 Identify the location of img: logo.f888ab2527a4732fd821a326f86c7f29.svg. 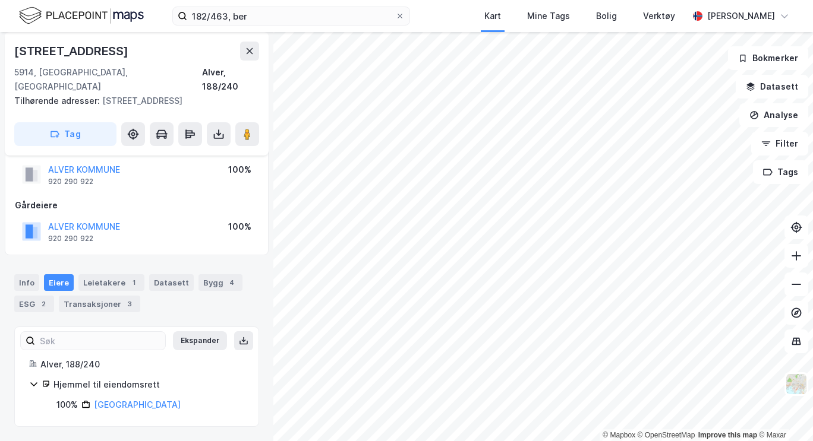
(81, 15).